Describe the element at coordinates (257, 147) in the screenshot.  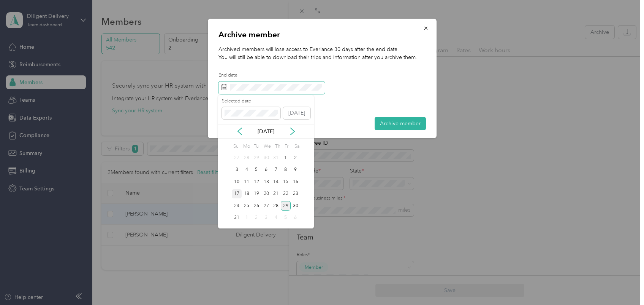
I see `div: Tu` at that location.